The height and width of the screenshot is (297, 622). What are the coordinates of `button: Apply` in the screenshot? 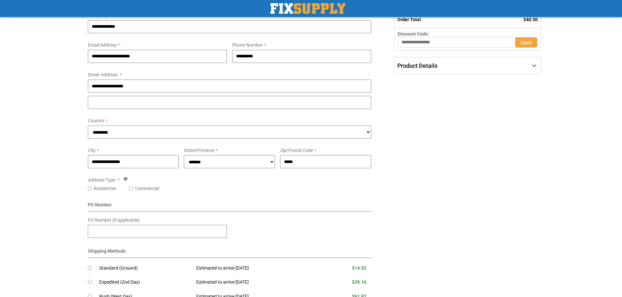 It's located at (526, 42).